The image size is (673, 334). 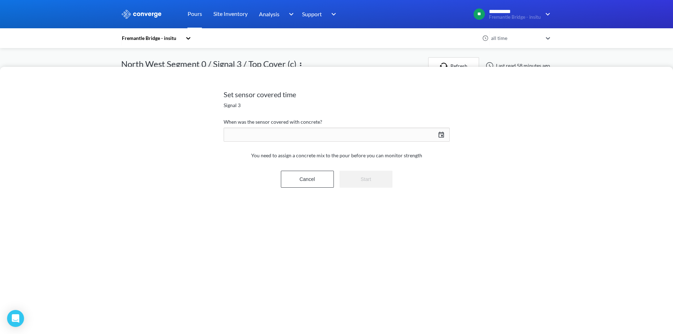 I want to click on span: You need to assign a concrete mix to the pour before you can monitor strength, so click(x=337, y=156).